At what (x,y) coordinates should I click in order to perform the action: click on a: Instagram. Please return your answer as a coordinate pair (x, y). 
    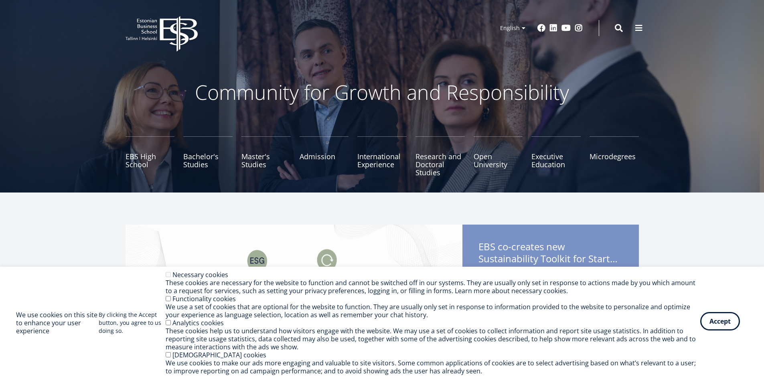
    Looking at the image, I should click on (579, 28).